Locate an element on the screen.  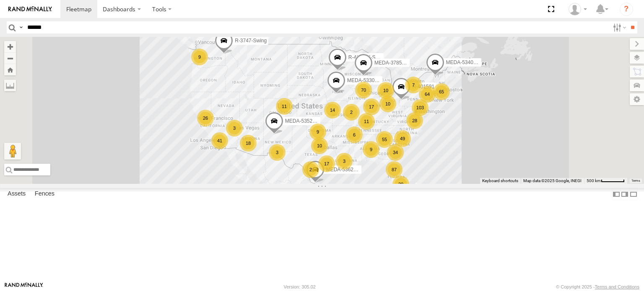
div: Version: 305.02 is located at coordinates (300, 287).